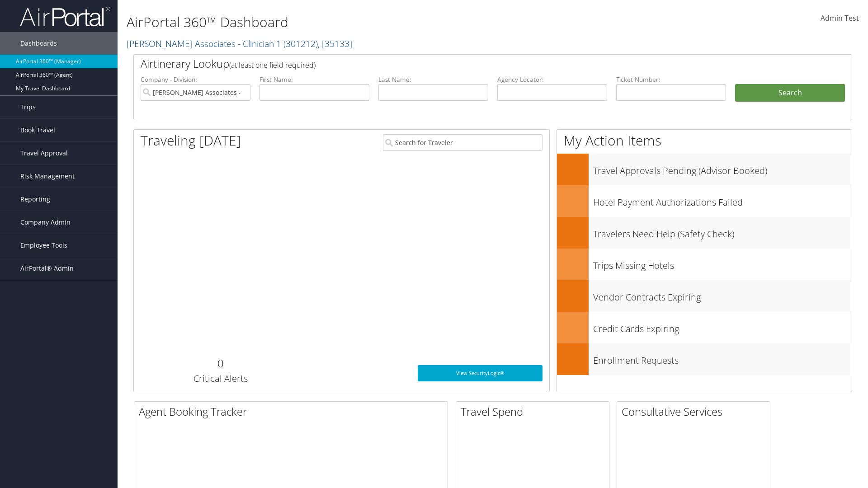 This screenshot has height=488, width=868. Describe the element at coordinates (722, 169) in the screenshot. I see `h3: Travel Approvals Pending (Advisor Booked)` at that location.